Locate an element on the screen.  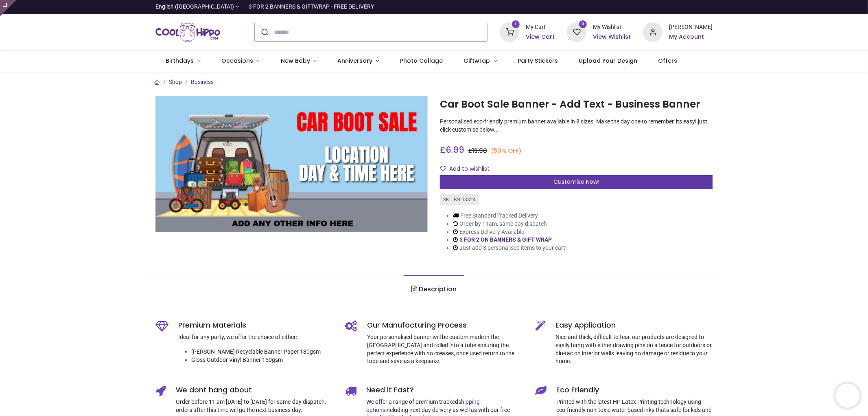
div: My Wishlist is located at coordinates (611, 27).